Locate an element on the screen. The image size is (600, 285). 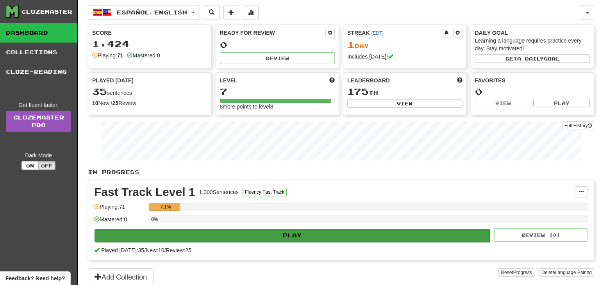
div: Day is located at coordinates (405, 45).